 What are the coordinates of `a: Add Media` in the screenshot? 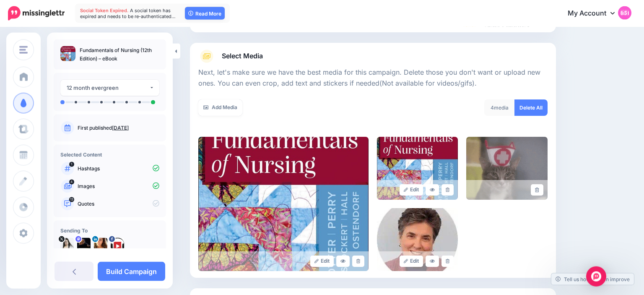 It's located at (220, 107).